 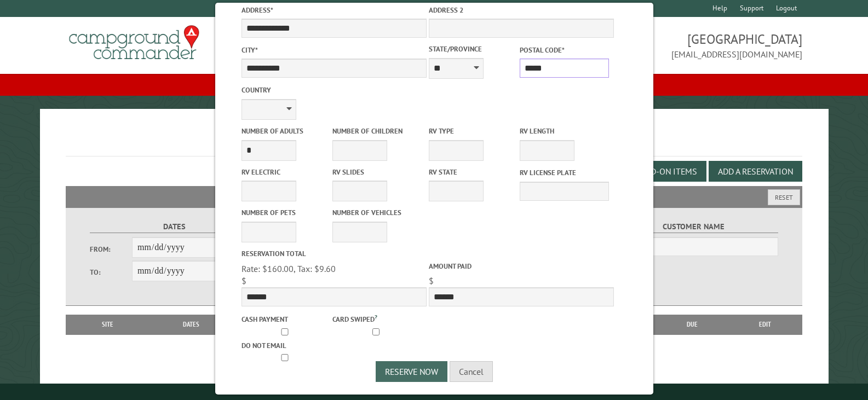 I want to click on label: Address, so click(x=333, y=10).